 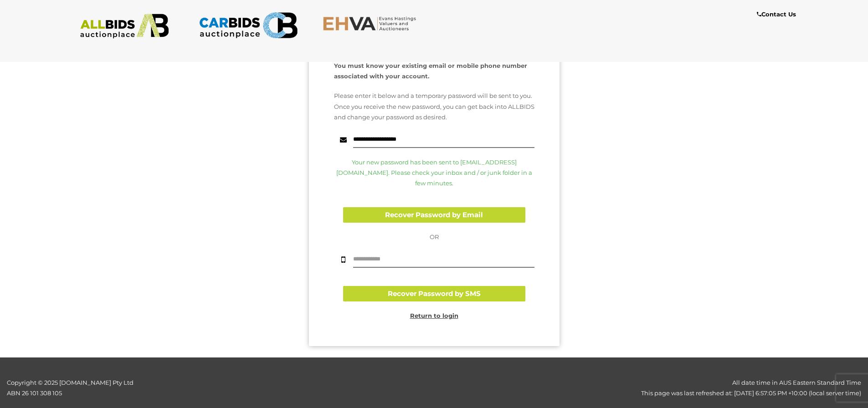 I want to click on b: Contact Us, so click(x=777, y=14).